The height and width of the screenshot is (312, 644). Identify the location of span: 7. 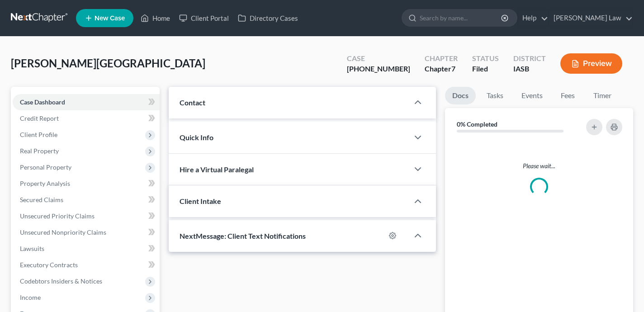
(453, 68).